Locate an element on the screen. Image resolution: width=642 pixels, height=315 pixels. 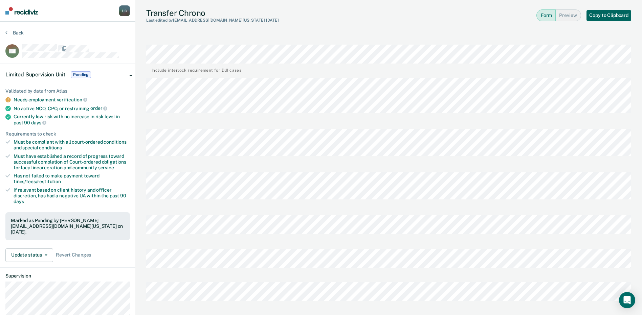
div: Requirements to check is located at coordinates (68, 134).